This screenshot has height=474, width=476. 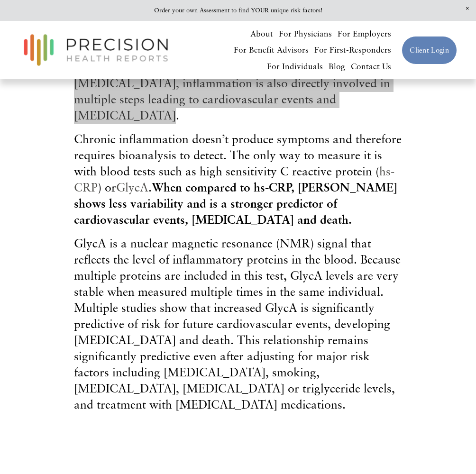 What do you see at coordinates (305, 34) in the screenshot?
I see `a: For Physicians` at bounding box center [305, 34].